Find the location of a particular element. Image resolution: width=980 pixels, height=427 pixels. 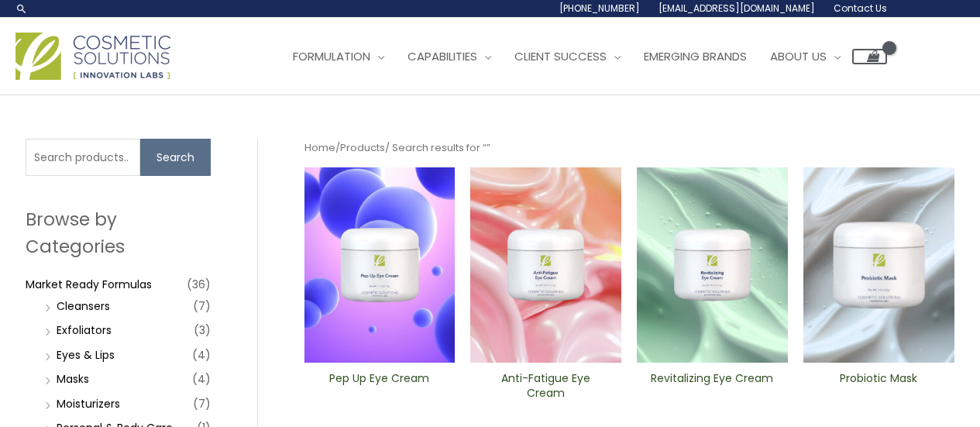

a: Products is located at coordinates (362, 147).